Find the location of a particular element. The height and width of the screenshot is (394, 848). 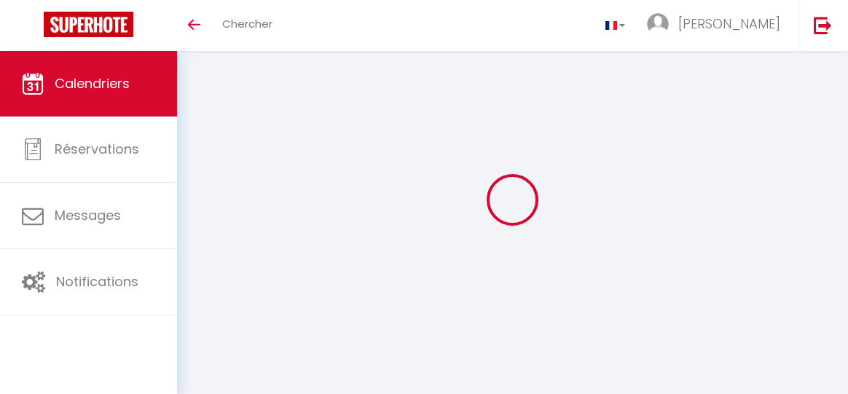

span: Chercher is located at coordinates (247, 23).